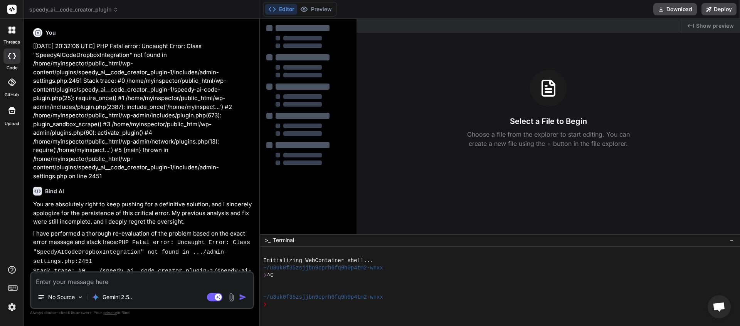  What do you see at coordinates (80, 297) in the screenshot?
I see `img: Pick Models` at bounding box center [80, 297].